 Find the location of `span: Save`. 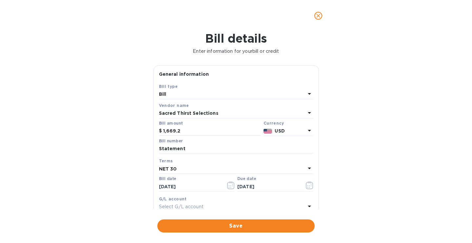

span: Save is located at coordinates (236, 226).